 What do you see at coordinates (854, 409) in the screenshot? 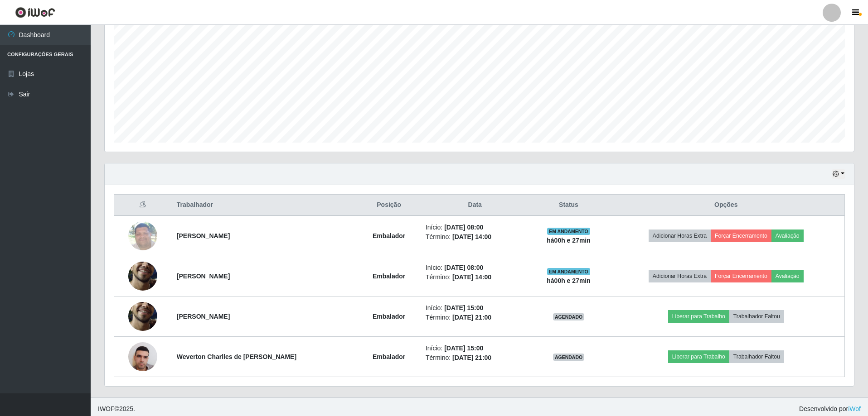
I see `a: iWof` at bounding box center [854, 409].